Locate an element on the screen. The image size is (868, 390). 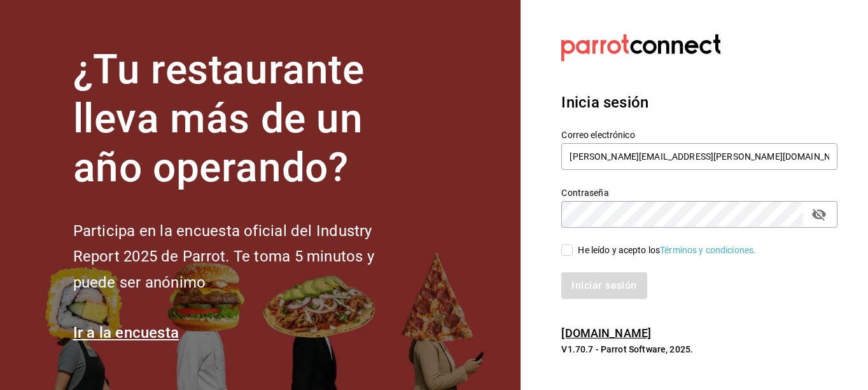
a: Ir a la encuesta is located at coordinates (126, 333).